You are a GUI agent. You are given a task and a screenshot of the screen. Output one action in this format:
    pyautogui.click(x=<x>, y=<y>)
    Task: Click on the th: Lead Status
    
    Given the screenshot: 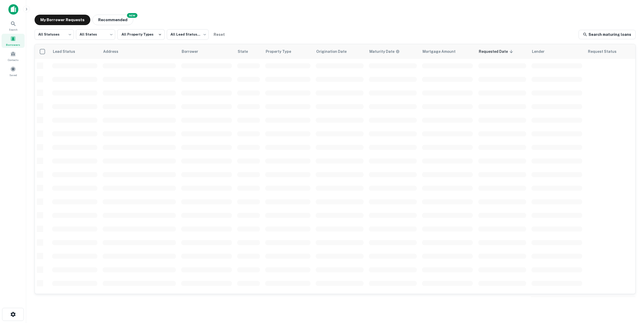 What is the action you would take?
    pyautogui.click(x=75, y=51)
    